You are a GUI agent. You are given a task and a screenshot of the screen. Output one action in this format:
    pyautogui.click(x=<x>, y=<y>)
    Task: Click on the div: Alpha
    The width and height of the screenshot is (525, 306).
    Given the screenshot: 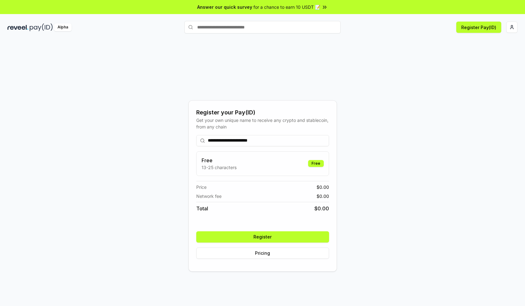 What is the action you would take?
    pyautogui.click(x=63, y=27)
    